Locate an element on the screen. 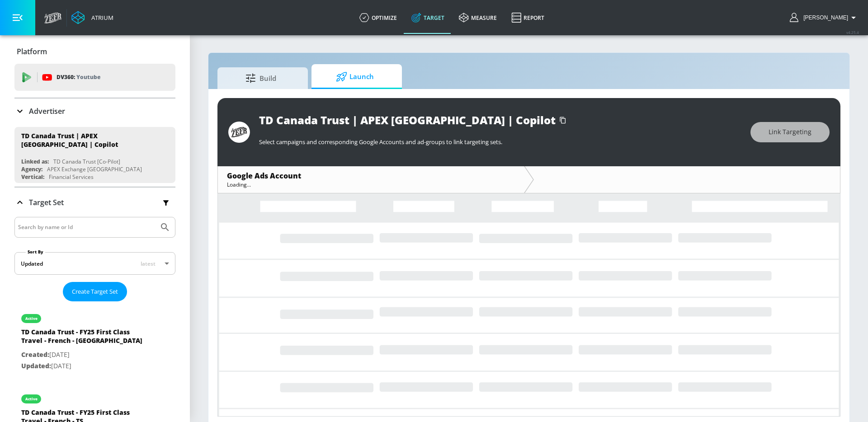  div: Linked as: is located at coordinates (35, 161).